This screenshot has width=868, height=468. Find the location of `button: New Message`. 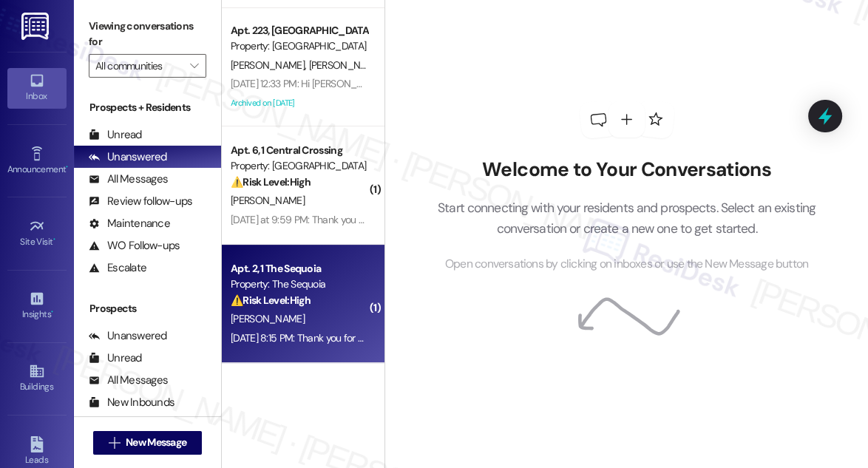

button: New Message is located at coordinates (148, 443).